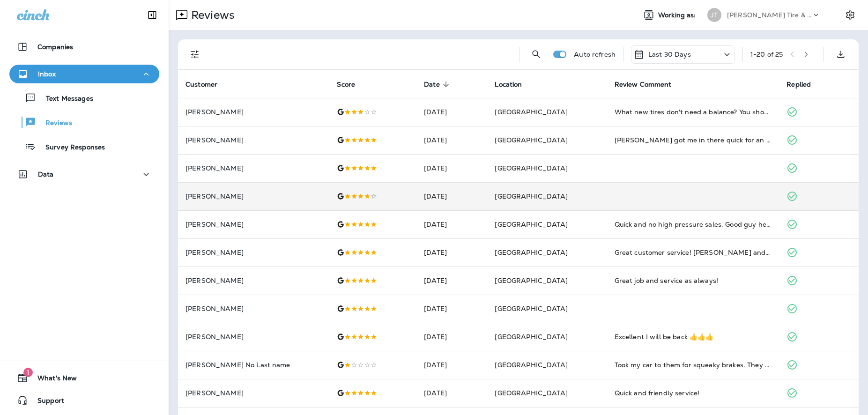 The width and height of the screenshot is (868, 415). I want to click on button: Settings, so click(850, 15).